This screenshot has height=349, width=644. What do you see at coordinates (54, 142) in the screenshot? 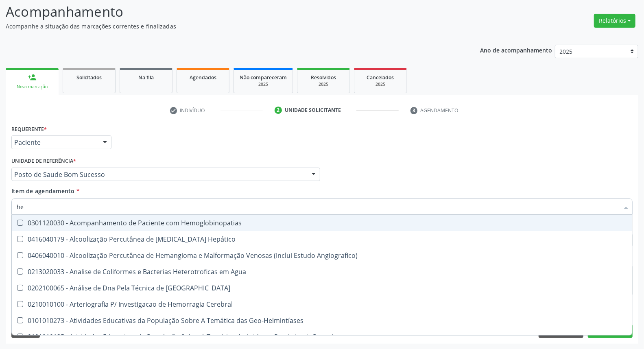
I see `span: Paciente` at bounding box center [54, 142].